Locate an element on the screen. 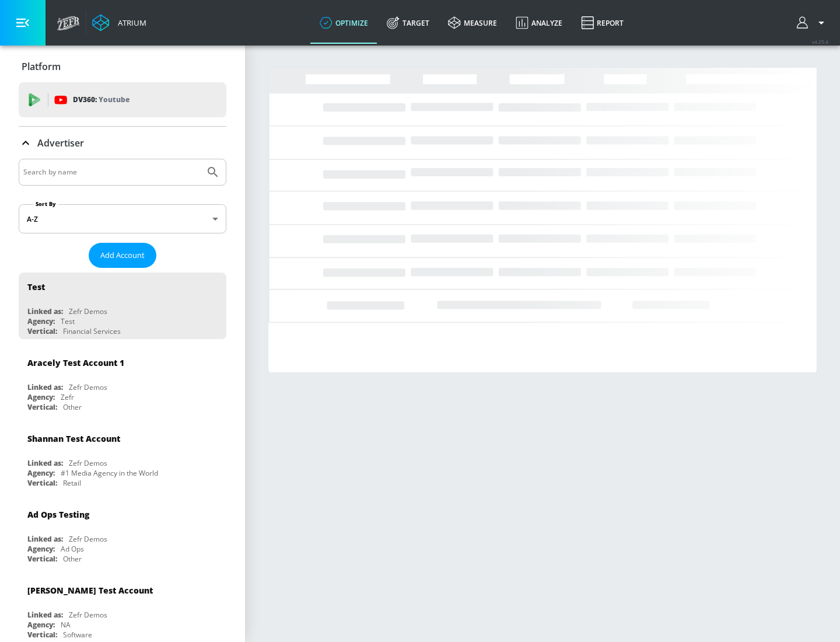 Image resolution: width=840 pixels, height=642 pixels. div: Retail is located at coordinates (72, 483).